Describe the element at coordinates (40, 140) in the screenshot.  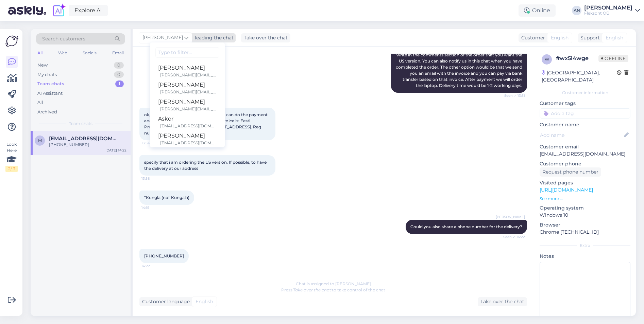
I see `span: m` at that location.